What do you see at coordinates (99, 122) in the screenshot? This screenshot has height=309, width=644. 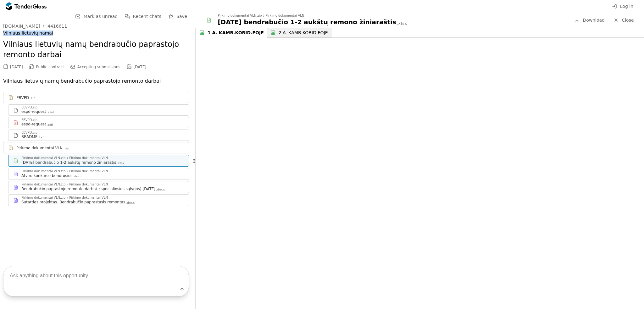 I see `a: EBVPD.zipespd-request.pdf` at bounding box center [99, 122].